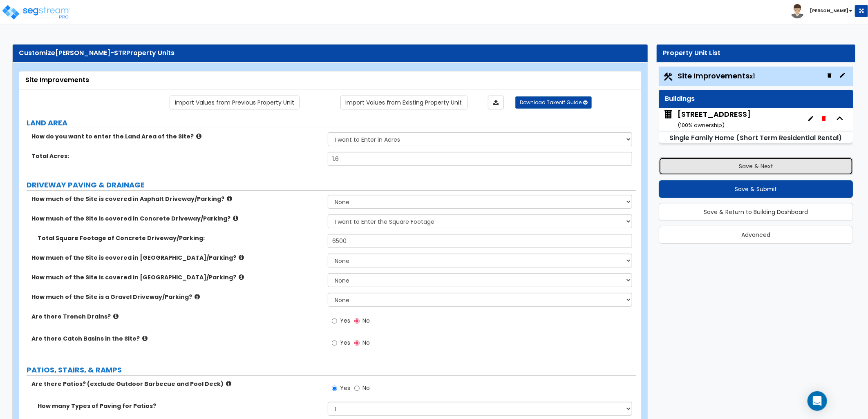 The image size is (868, 419). I want to click on a: Import the dynamic attribute values from existing properties., so click(404, 102).